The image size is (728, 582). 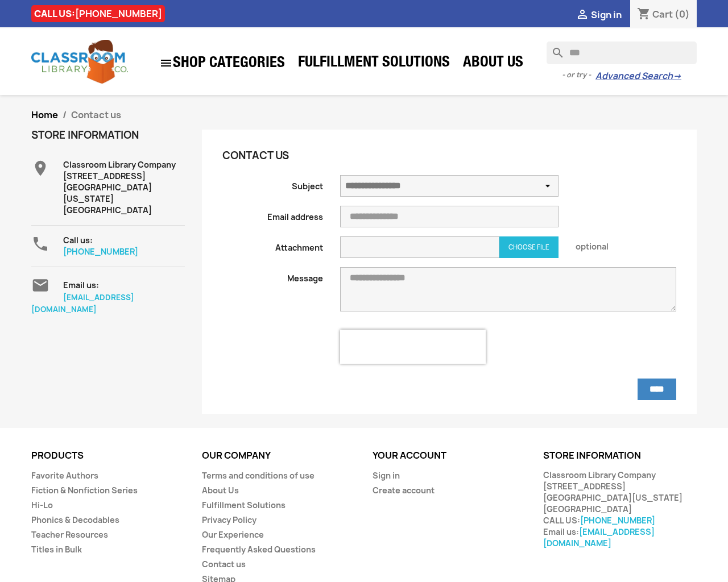 I want to click on span: optional, so click(x=626, y=245).